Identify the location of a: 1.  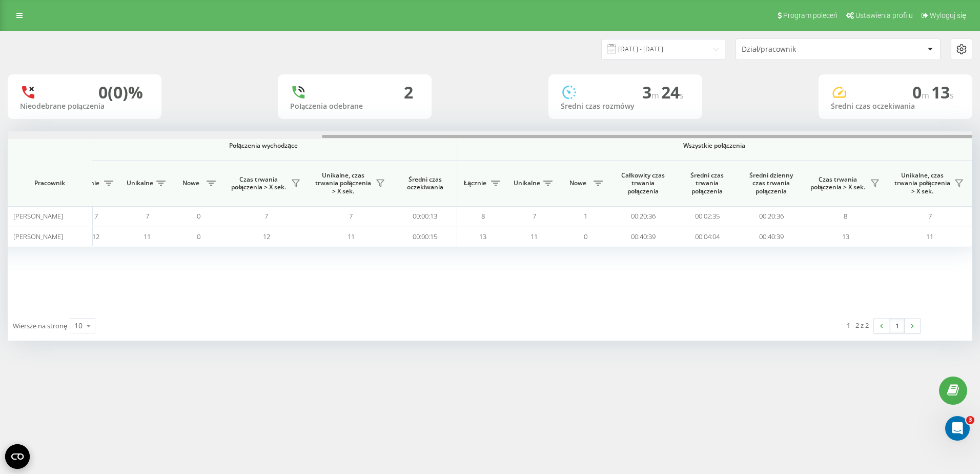
(897, 326).